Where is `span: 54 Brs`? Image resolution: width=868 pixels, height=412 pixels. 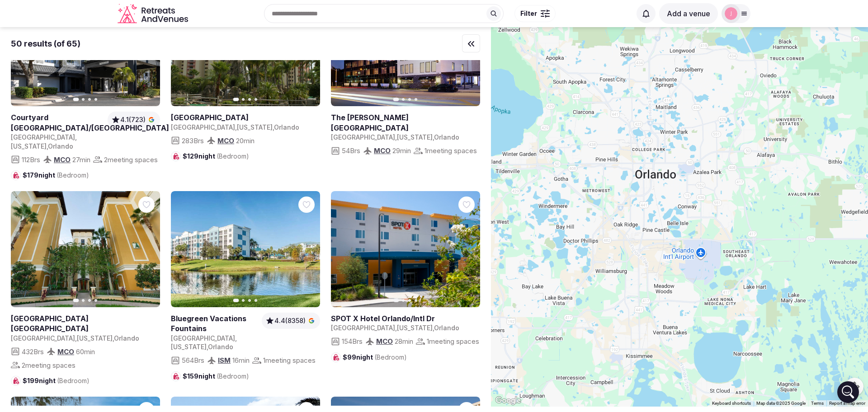
span: 54 Brs is located at coordinates (351, 151).